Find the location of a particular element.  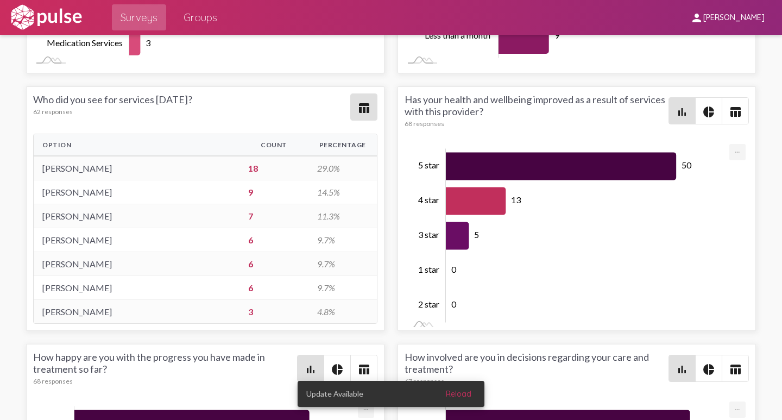

div: 67 responses is located at coordinates (536, 381).